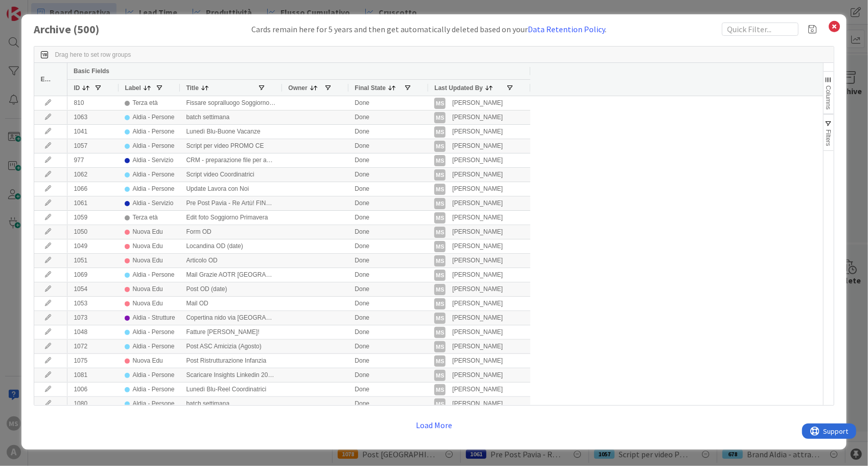  I want to click on div: Scaricare Insights Linkedin 2024 (settembre - dicembre), so click(231, 375).